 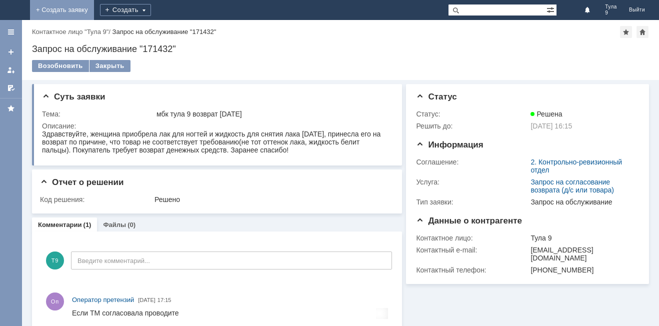 What do you see at coordinates (642, 32) in the screenshot?
I see `div: Сделать домашней страницей` at bounding box center [642, 32].